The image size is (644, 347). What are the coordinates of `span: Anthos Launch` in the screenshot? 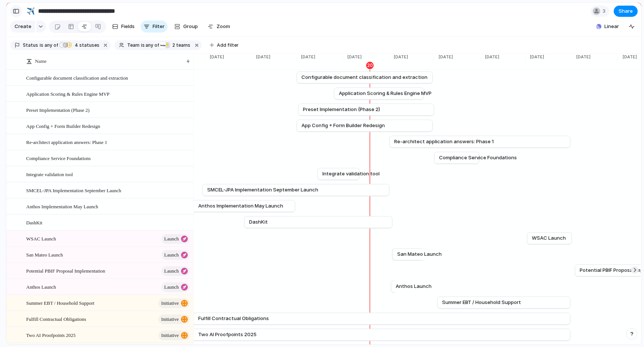 It's located at (41, 286).